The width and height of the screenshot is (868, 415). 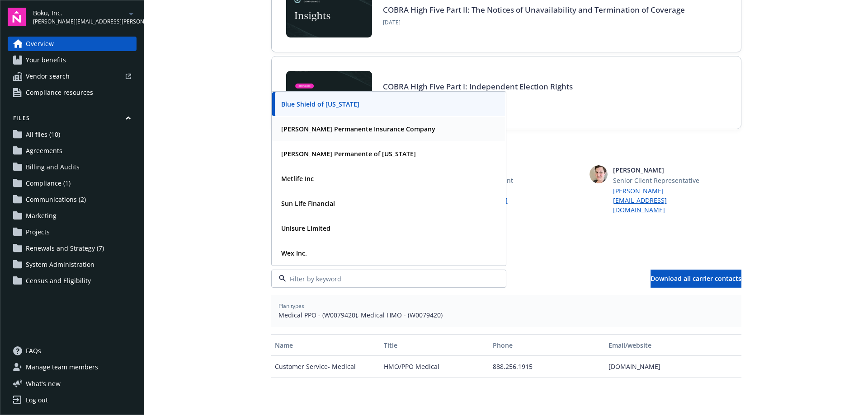 I want to click on div: Customer Service- Medical, so click(x=325, y=367).